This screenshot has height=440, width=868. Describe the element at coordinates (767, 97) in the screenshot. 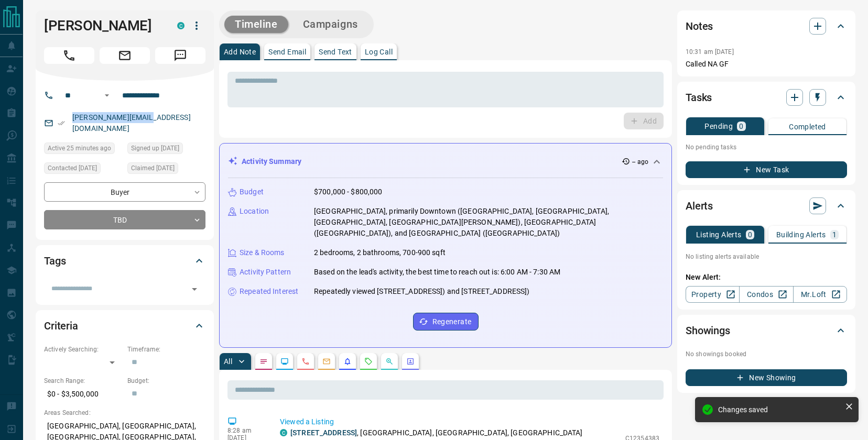

I see `div: Tasks` at that location.